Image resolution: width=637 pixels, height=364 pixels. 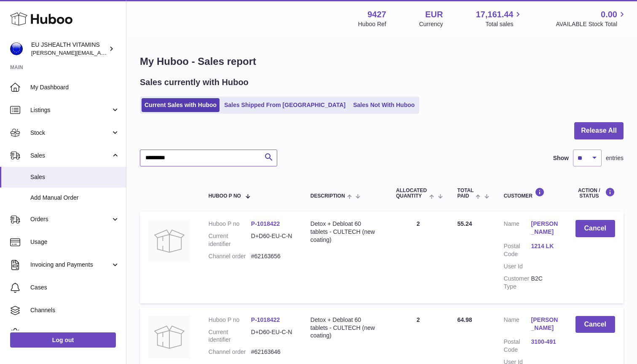 I want to click on span: Total paid, so click(x=466, y=193).